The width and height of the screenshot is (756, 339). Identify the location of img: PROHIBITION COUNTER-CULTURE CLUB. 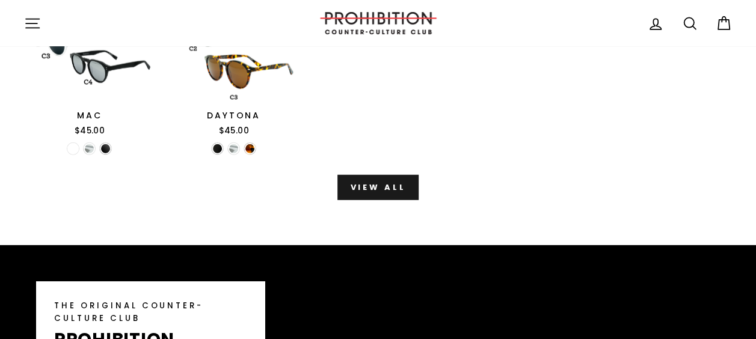
(378, 23).